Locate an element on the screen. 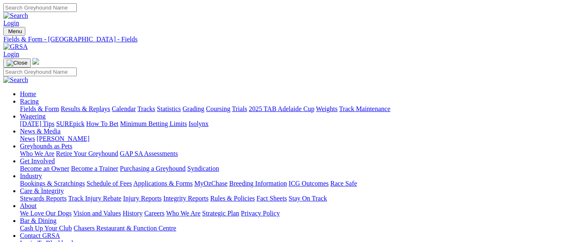  a: Get Involved is located at coordinates (37, 161).